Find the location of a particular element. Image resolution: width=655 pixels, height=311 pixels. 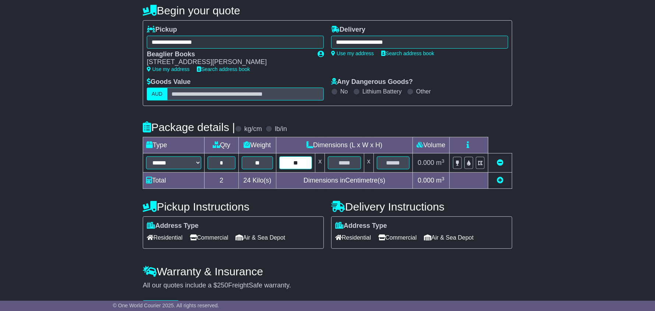

td: Type is located at coordinates (174, 145).